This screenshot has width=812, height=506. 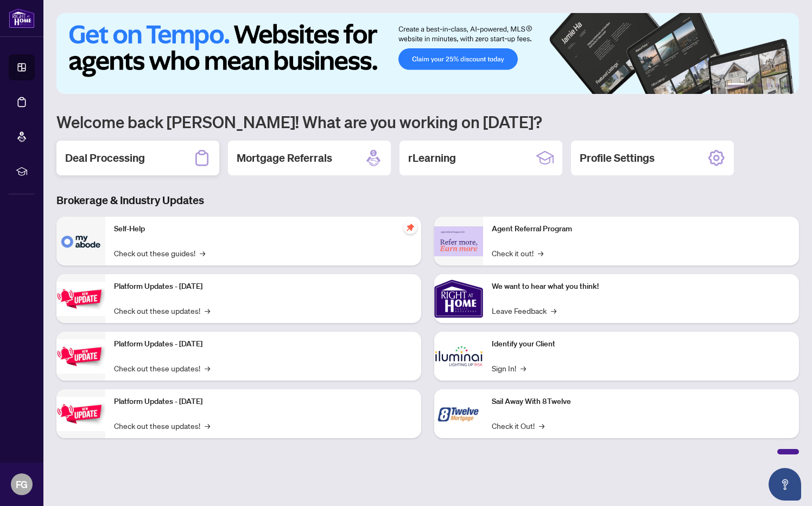 I want to click on button: 1, so click(x=736, y=85).